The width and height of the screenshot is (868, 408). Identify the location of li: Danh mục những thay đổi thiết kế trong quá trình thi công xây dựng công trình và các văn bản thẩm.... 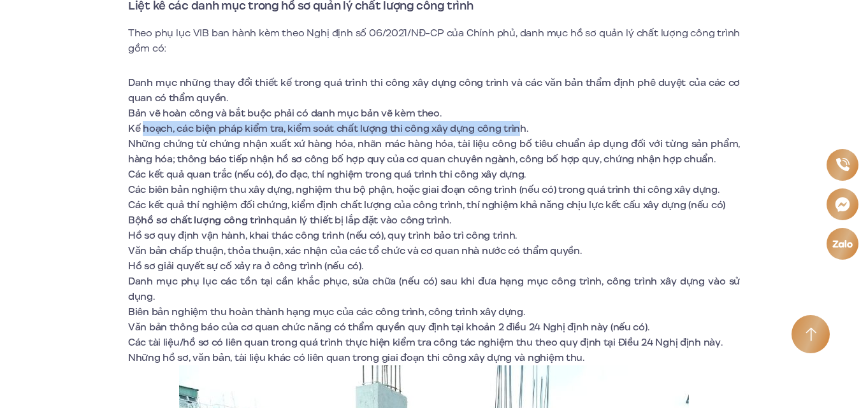
(434, 91).